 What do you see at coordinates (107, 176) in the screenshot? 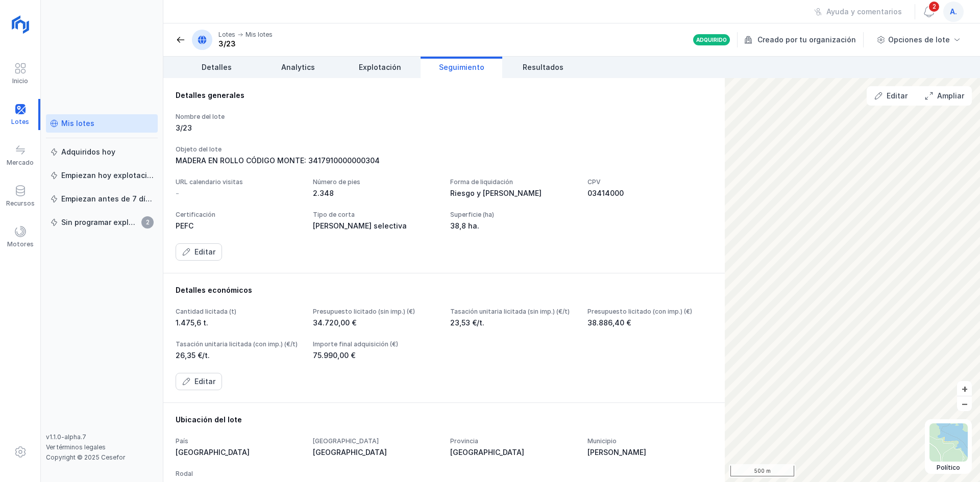
I see `div: Empiezan hoy explotación` at bounding box center [107, 176].